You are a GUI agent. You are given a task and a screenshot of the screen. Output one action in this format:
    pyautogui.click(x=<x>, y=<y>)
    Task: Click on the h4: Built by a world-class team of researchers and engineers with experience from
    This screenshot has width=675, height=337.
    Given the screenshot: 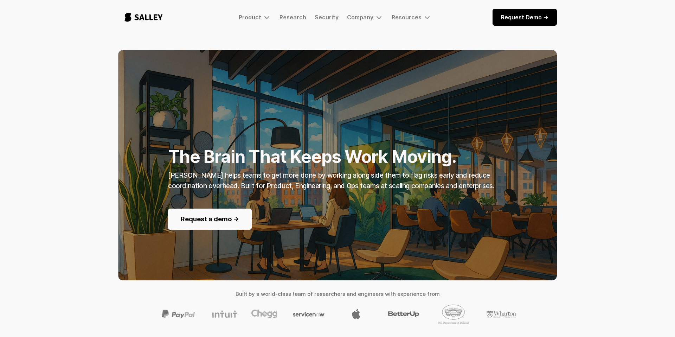 What is the action you would take?
    pyautogui.click(x=337, y=294)
    